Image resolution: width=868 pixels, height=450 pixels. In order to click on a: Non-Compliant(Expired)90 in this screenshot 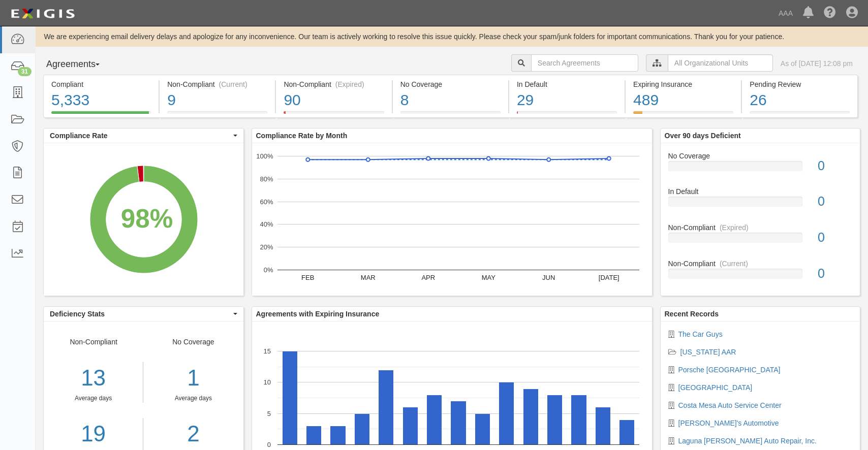, I will do `click(333, 116)`.